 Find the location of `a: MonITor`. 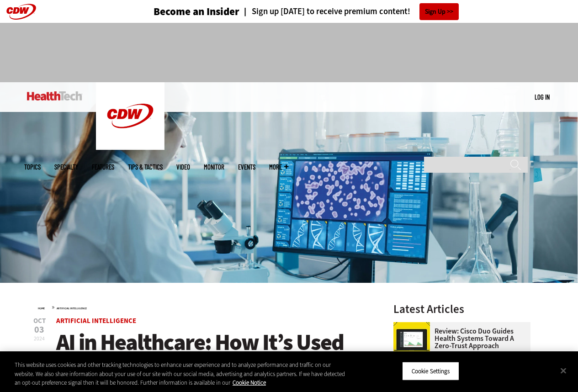

a: MonITor is located at coordinates (214, 166).